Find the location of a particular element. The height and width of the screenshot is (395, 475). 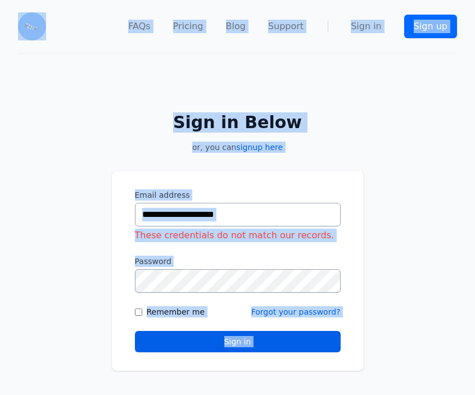

img: Email Monster is located at coordinates (32, 26).